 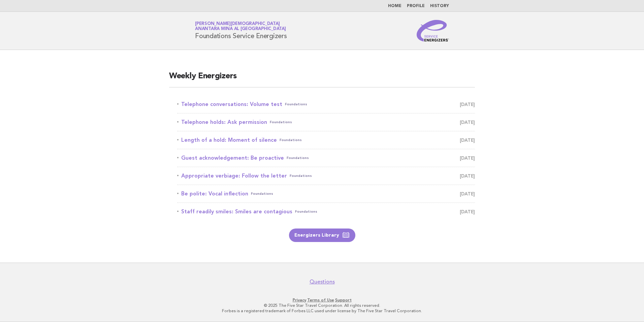 I want to click on a: Support, so click(x=343, y=300).